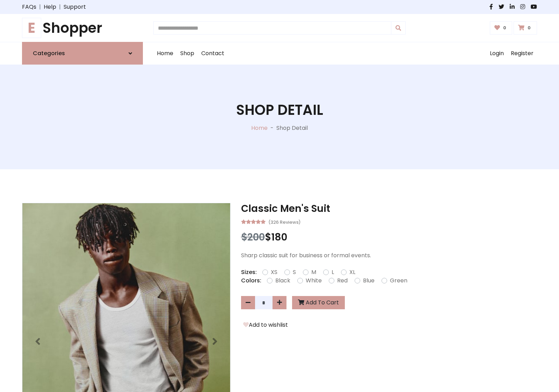  I want to click on button: Add To Cart, so click(319, 303).